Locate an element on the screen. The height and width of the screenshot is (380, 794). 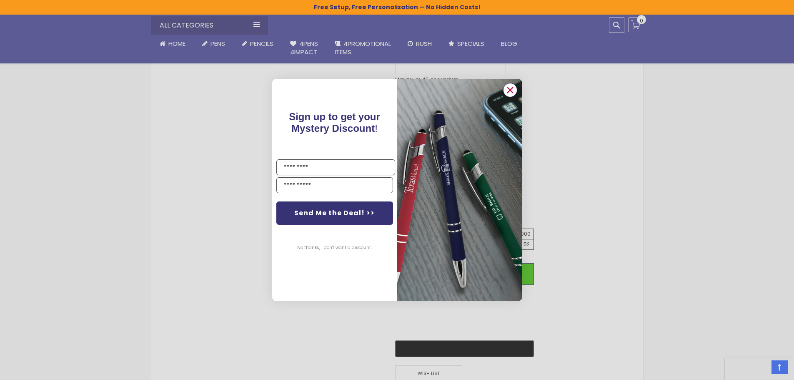
img: 081b18bf-2f98-4675-a917-09431eb06994.jpeg is located at coordinates (460, 190).